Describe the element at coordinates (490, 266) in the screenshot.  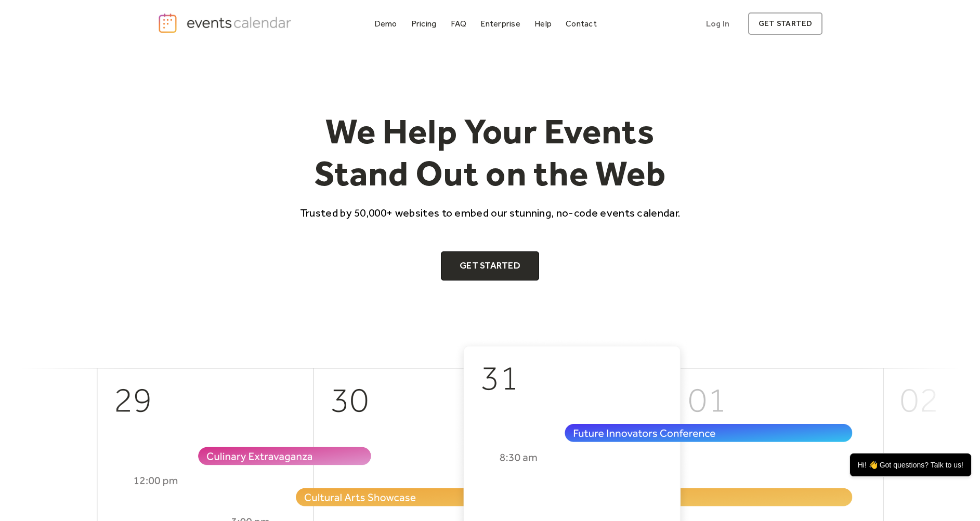
I see `a: Get Started` at that location.